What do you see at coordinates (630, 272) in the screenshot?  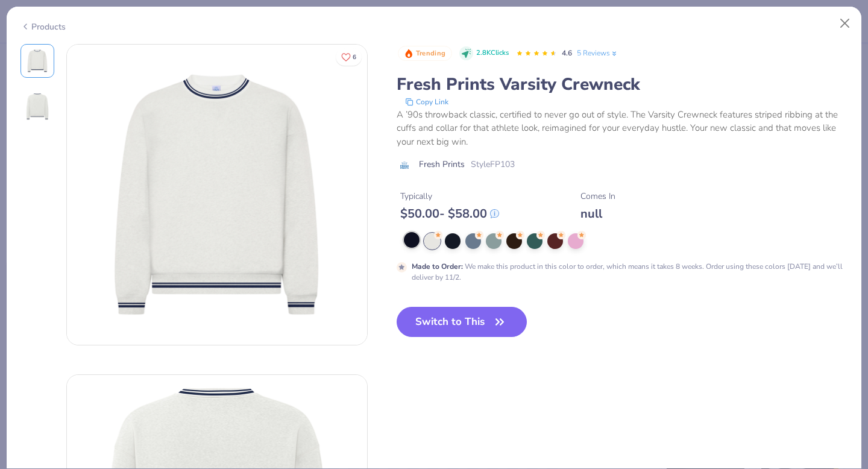 I see `div: We make this product in this color to order, which means it takes 8 weeks. Order using these colo...` at bounding box center [630, 272].